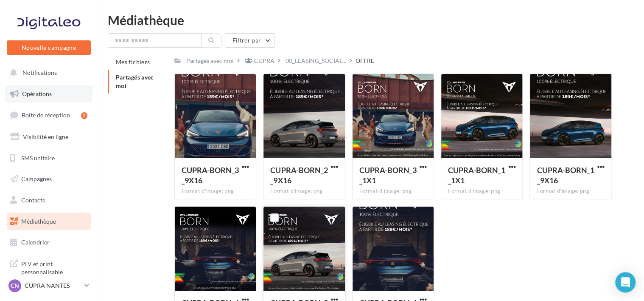 This screenshot has height=301, width=644. Describe the element at coordinates (49, 47) in the screenshot. I see `button: Nouvelle campagne` at that location.